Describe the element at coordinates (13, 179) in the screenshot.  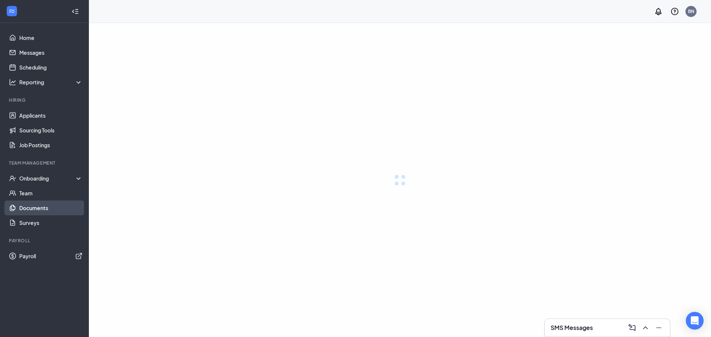
I see `svg: UserCheck` at that location.